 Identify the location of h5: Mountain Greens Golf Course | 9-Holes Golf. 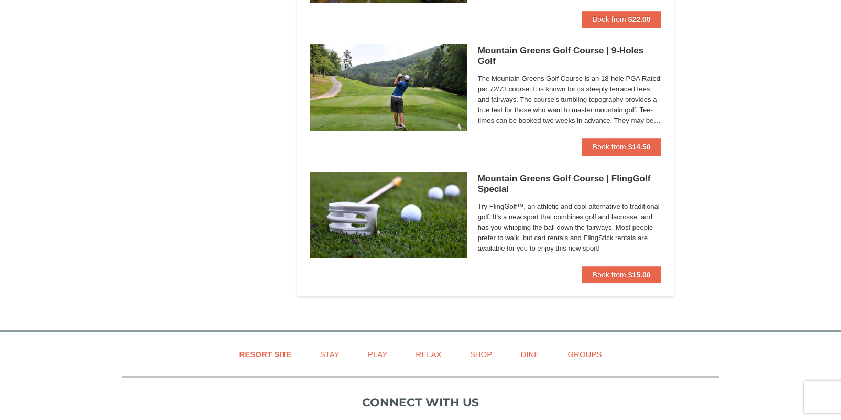
(569, 56).